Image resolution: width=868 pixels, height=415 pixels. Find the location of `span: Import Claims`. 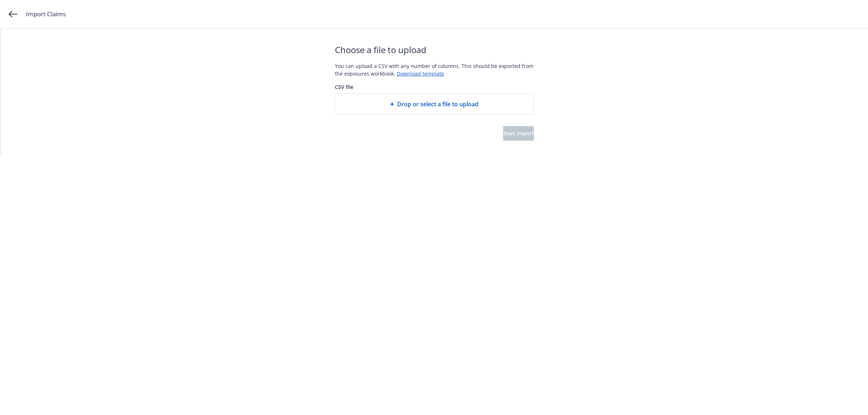

span: Import Claims is located at coordinates (46, 14).